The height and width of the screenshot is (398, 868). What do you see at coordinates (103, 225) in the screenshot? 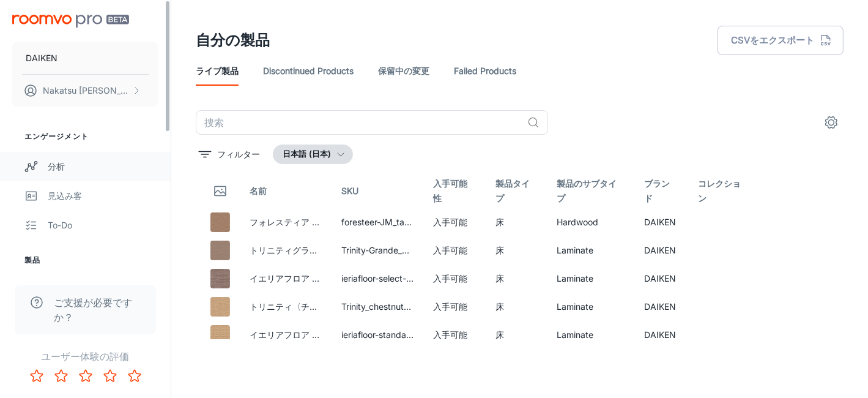
I see `div: To-do` at bounding box center [103, 225].